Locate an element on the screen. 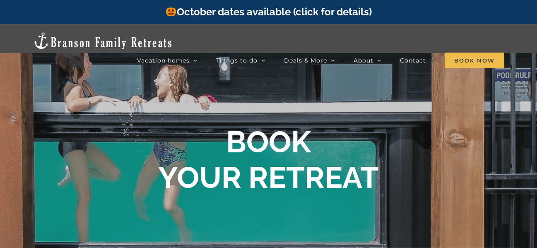 This screenshot has width=537, height=248. span: Contact is located at coordinates (412, 60).